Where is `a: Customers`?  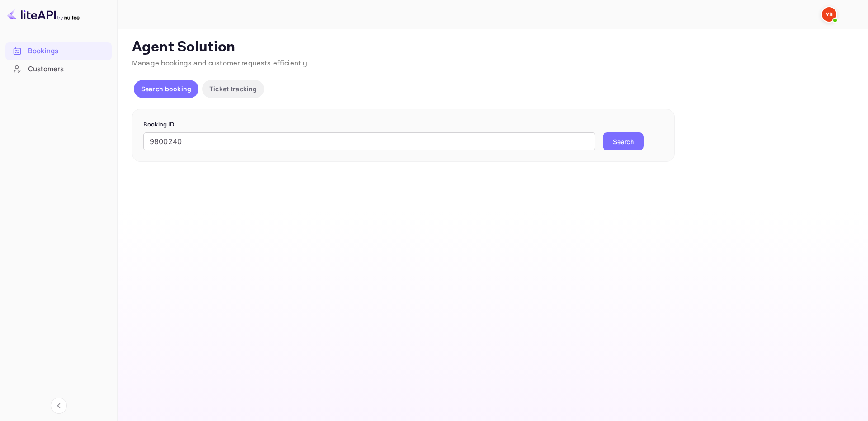
a: Customers is located at coordinates (59, 68).